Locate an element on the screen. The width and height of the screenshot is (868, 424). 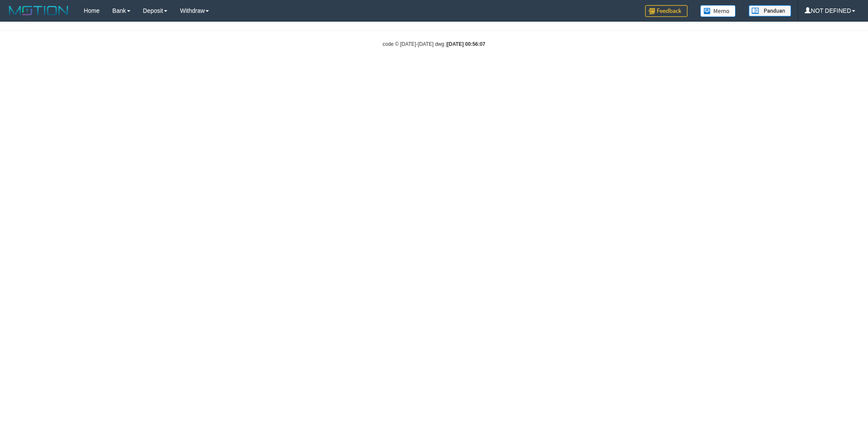
img: Feedback.jpg is located at coordinates (666, 11).